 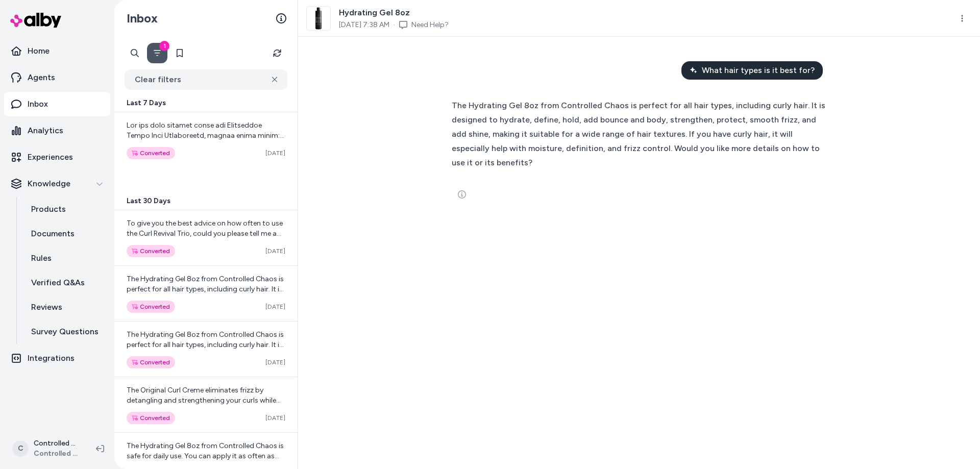 What do you see at coordinates (65, 209) in the screenshot?
I see `a: Products` at bounding box center [65, 209].